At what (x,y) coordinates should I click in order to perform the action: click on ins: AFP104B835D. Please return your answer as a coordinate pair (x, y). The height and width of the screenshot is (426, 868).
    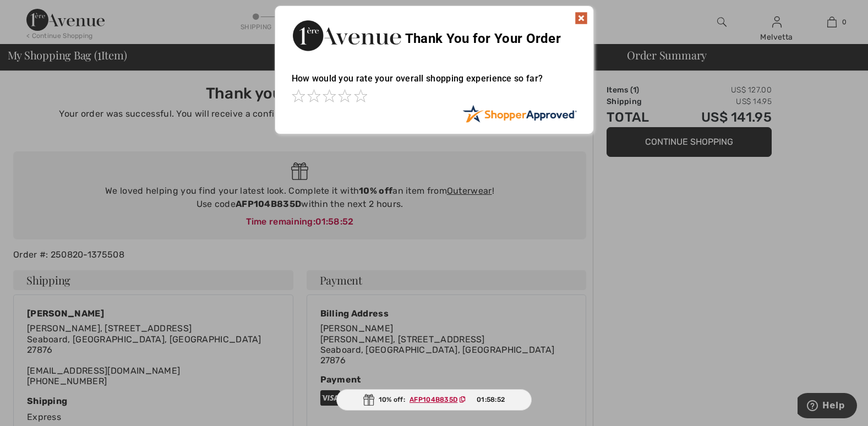
    Looking at the image, I should click on (433, 400).